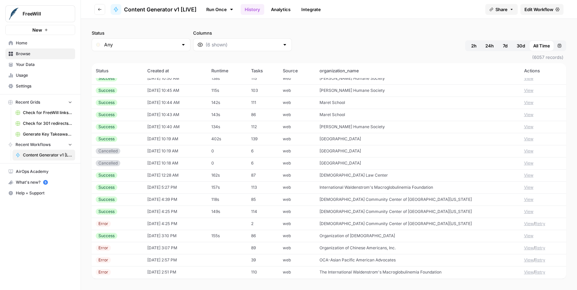 This screenshot has height=290, width=577. What do you see at coordinates (353, 175) in the screenshot?
I see `span: Transgender Law Center` at bounding box center [353, 175].